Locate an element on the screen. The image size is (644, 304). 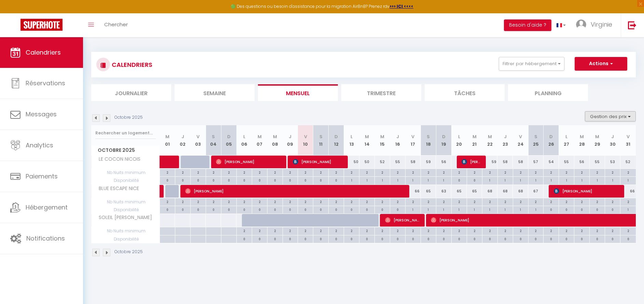
div: 50 is located at coordinates (367, 162).